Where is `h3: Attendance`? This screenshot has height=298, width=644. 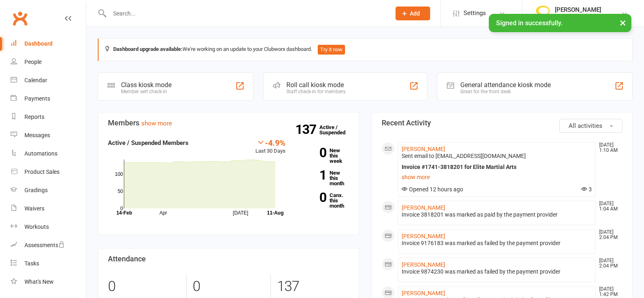 h3: Attendance is located at coordinates (228, 259).